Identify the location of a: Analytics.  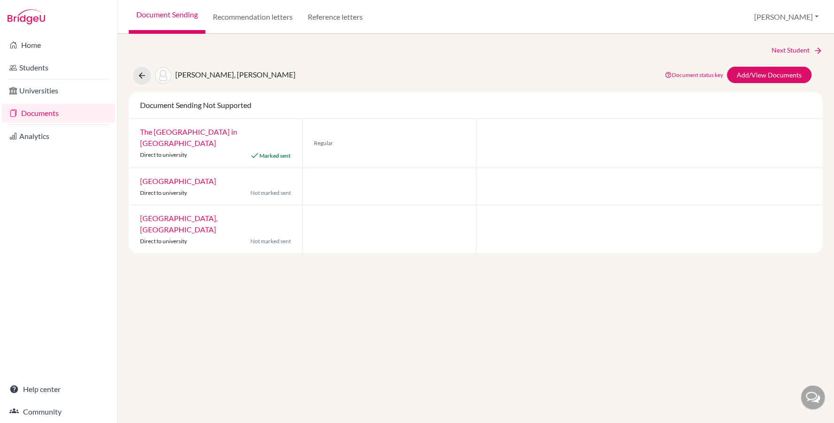
(58, 136).